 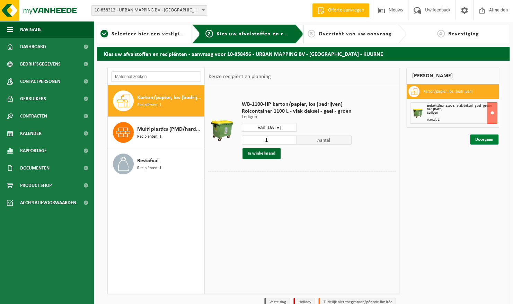 What do you see at coordinates (31, 29) in the screenshot?
I see `span: Navigatie` at bounding box center [31, 29].